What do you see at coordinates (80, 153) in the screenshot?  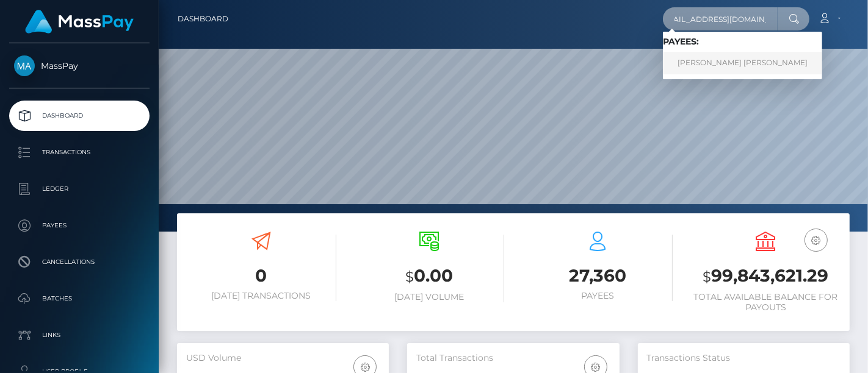 I see `a: Transactions` at bounding box center [80, 153].